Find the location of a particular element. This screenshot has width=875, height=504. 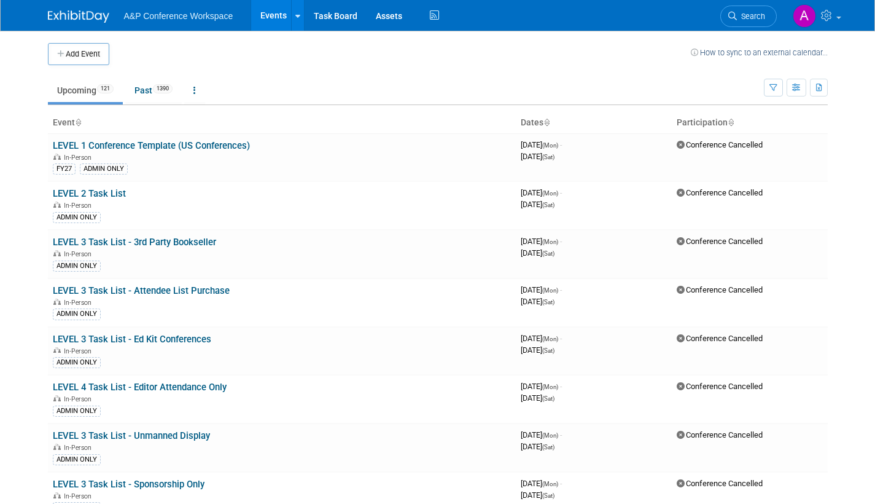

th: Participation is located at coordinates (750, 123).